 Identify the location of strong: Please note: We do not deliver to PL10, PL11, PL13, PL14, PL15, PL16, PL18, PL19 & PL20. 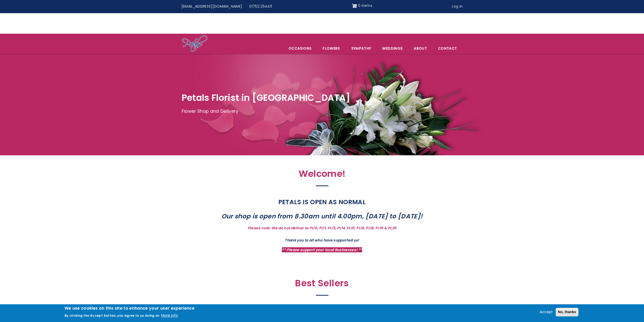
(322, 228).